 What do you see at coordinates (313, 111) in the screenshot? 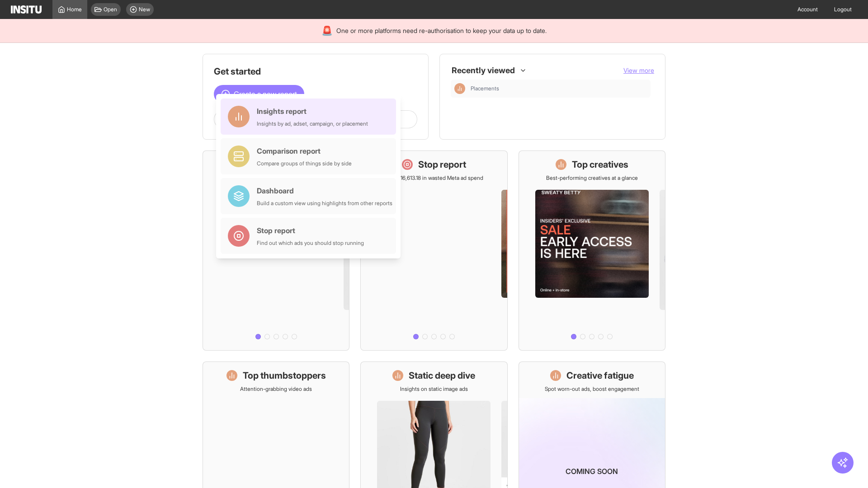
I see `div: Insights report` at bounding box center [313, 111].